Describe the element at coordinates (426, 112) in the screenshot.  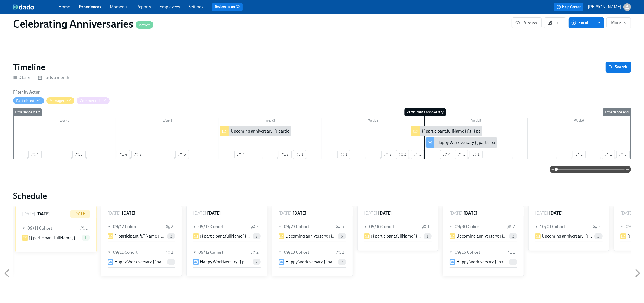
I see `div: Participant's anniversary` at that location.